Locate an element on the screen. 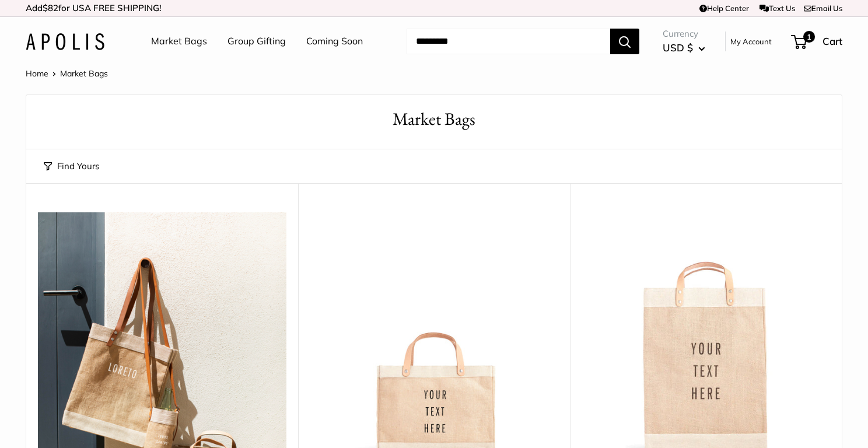 The image size is (868, 448). img: Apolis is located at coordinates (65, 42).